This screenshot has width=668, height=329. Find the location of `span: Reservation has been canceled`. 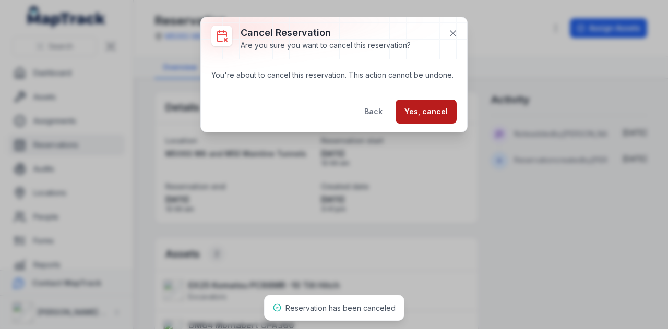

span: Reservation has been canceled is located at coordinates (340, 308).